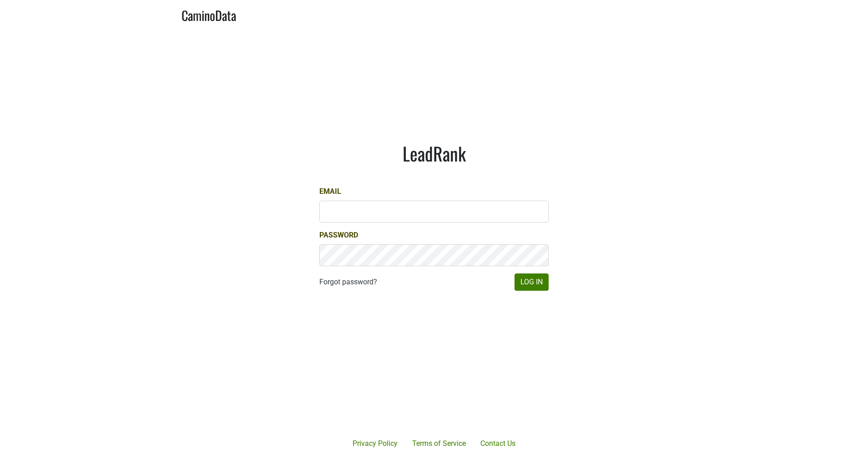  Describe the element at coordinates (338, 235) in the screenshot. I see `label: Password` at that location.